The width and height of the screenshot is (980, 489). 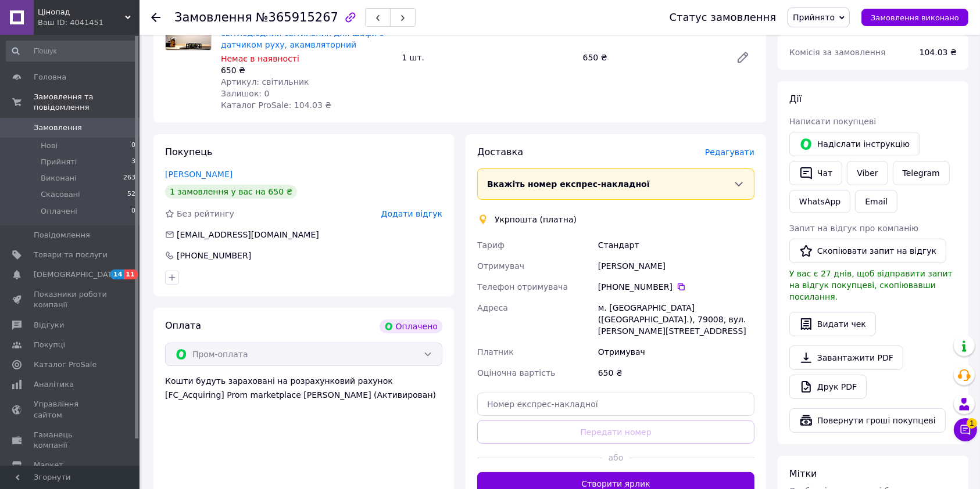 What do you see at coordinates (921, 173) in the screenshot?
I see `a: Telegram` at bounding box center [921, 173].